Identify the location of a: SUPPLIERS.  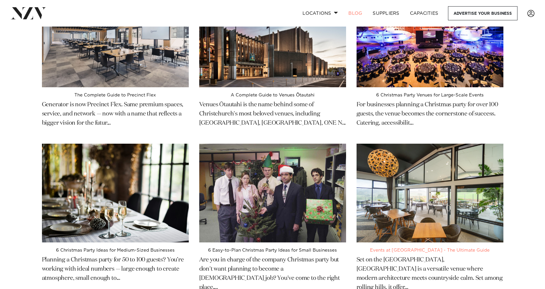
(386, 13).